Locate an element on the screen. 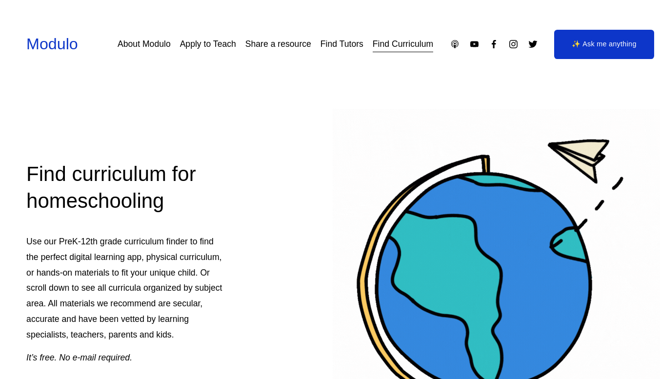  a: Facebook is located at coordinates (494, 44).